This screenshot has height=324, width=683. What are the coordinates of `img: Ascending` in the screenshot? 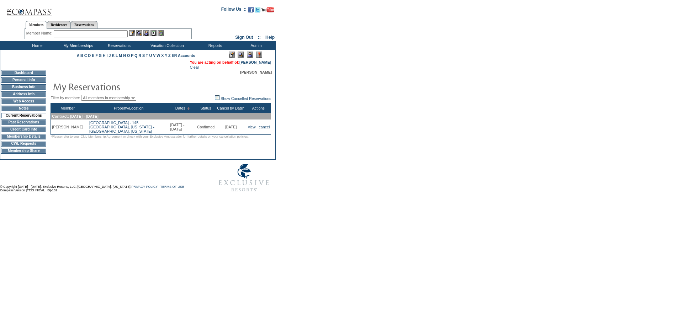 It's located at (187, 108).